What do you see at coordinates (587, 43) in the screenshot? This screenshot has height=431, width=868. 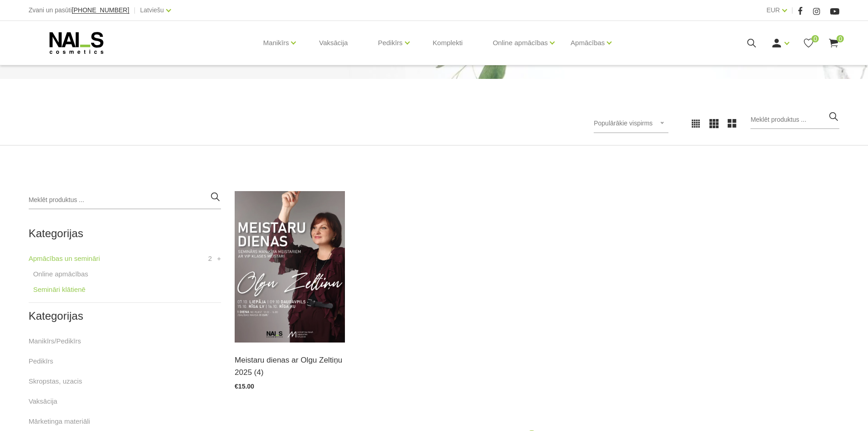 I see `a: Apmācības` at bounding box center [587, 43].